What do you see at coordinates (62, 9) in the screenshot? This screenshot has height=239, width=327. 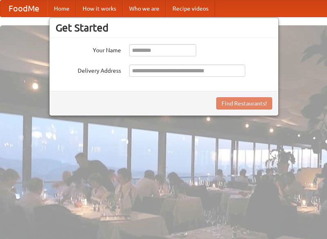 I see `a: Home` at bounding box center [62, 9].